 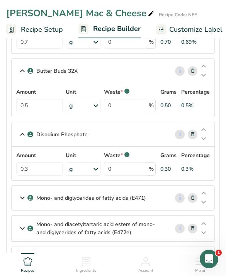 I want to click on span: Menu, so click(x=200, y=270).